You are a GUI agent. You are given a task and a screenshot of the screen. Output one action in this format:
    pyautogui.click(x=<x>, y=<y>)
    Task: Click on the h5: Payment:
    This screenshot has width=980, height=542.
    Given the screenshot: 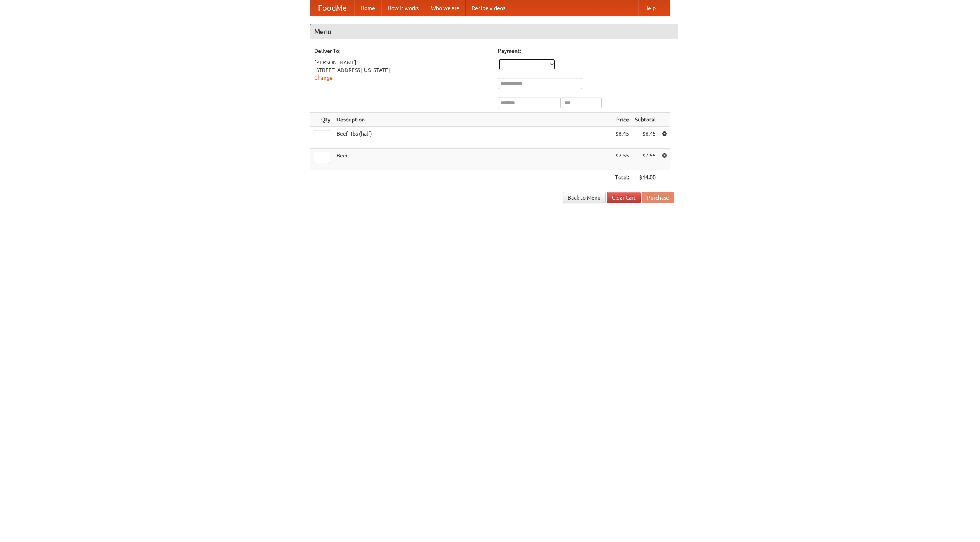 What is the action you would take?
    pyautogui.click(x=586, y=51)
    